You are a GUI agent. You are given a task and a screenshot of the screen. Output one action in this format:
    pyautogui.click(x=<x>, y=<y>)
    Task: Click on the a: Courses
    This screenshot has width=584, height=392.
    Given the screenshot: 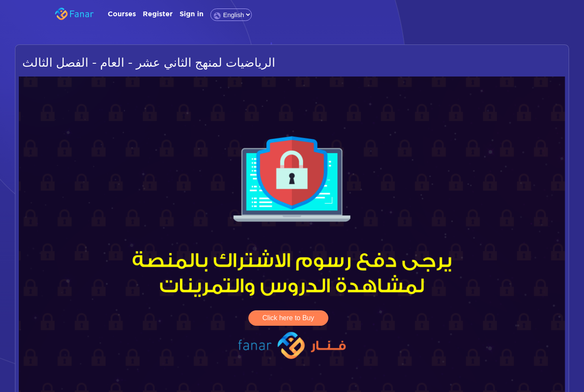 What is the action you would take?
    pyautogui.click(x=122, y=13)
    